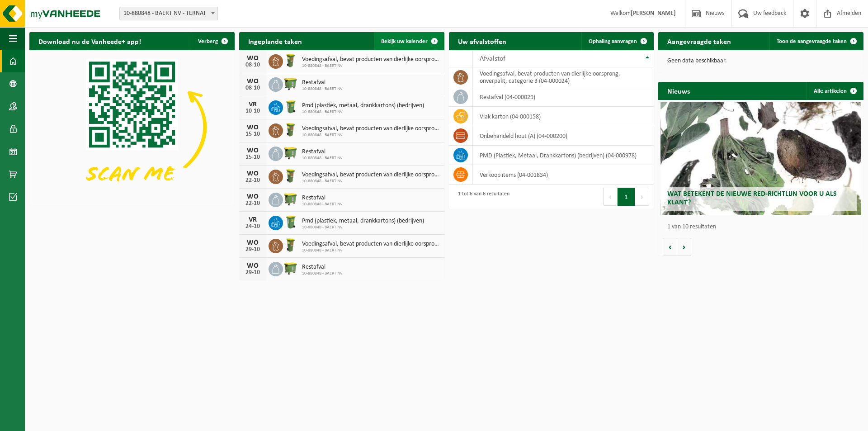  What do you see at coordinates (169, 13) in the screenshot?
I see `span: 10-880848 - BAERT NV - TERNAT` at bounding box center [169, 13].